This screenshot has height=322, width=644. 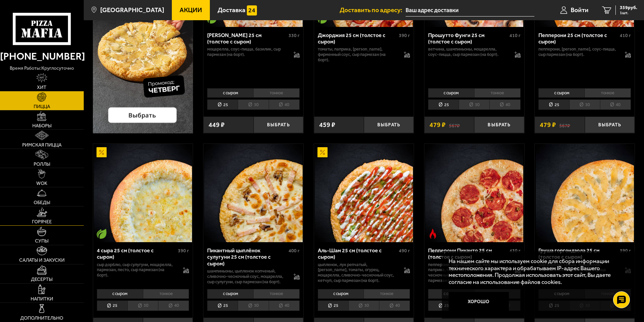 What do you see at coordinates (42, 164) in the screenshot?
I see `span: Роллы` at bounding box center [42, 164].